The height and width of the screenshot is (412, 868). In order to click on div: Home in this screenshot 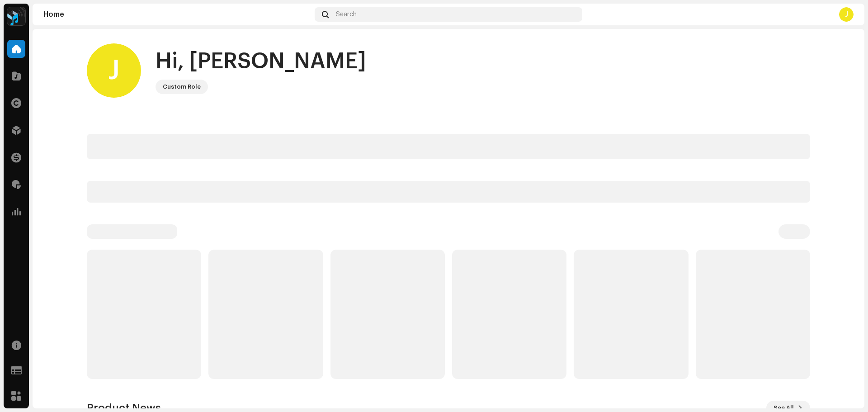, I will do `click(177, 15)`.